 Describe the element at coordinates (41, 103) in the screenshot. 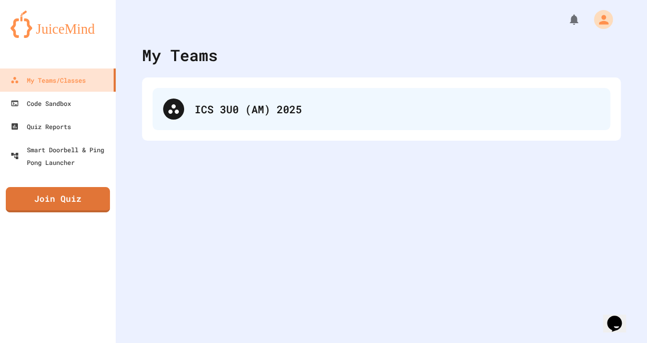

I see `div: Code Sandbox` at that location.